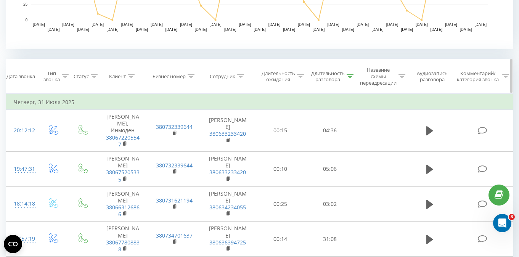  What do you see at coordinates (330, 131) in the screenshot?
I see `td: 04:36` at bounding box center [330, 131].